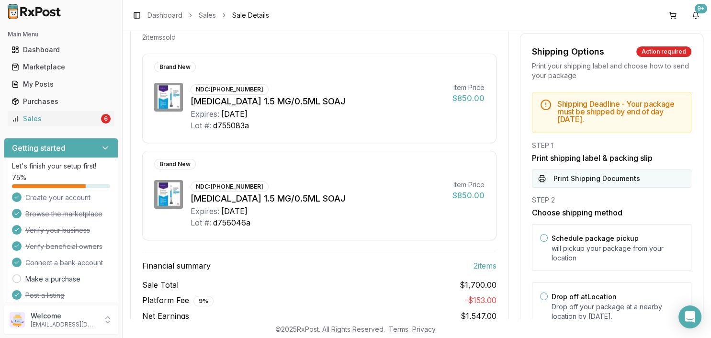  Describe the element at coordinates (55, 119) in the screenshot. I see `div: Sales` at that location.